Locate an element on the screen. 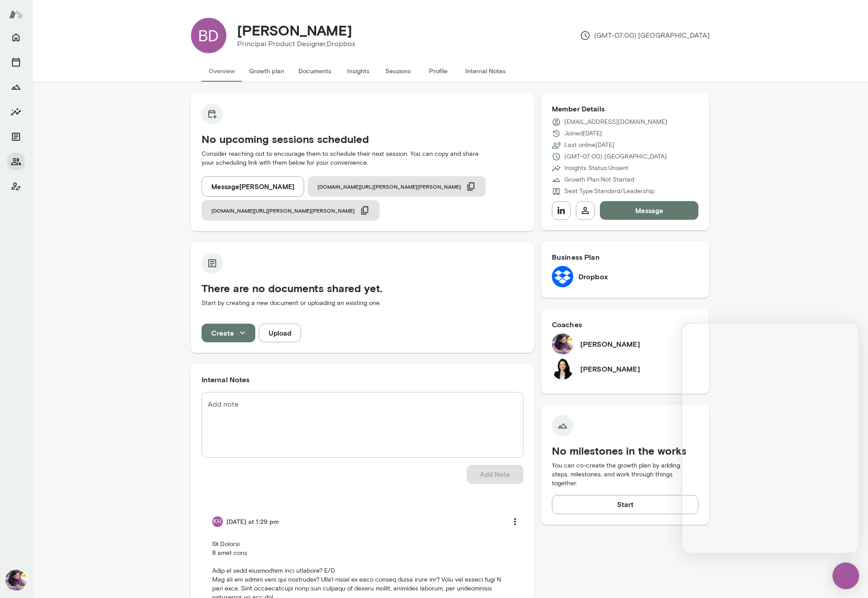  button: Growth plan is located at coordinates (267, 71).